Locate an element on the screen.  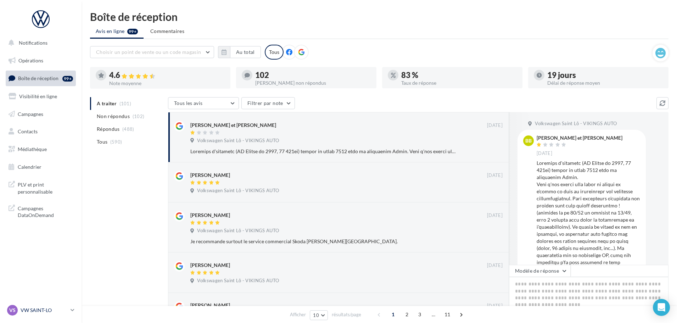
a: Médiathèque is located at coordinates (41, 149).